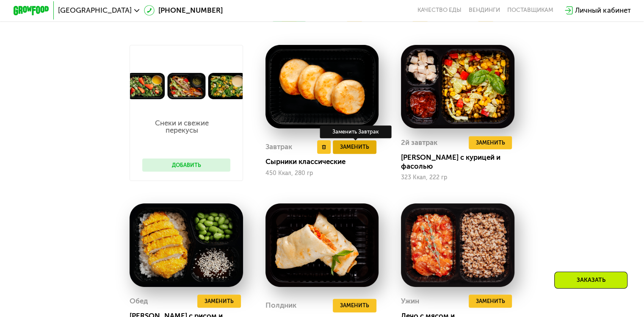  I want to click on div: Личный кабинет, so click(602, 10).